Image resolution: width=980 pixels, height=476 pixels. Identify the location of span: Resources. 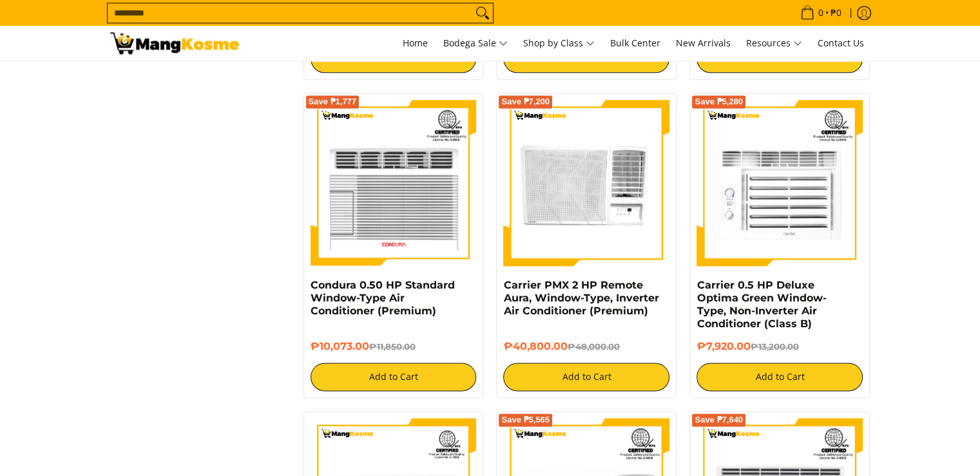
(774, 43).